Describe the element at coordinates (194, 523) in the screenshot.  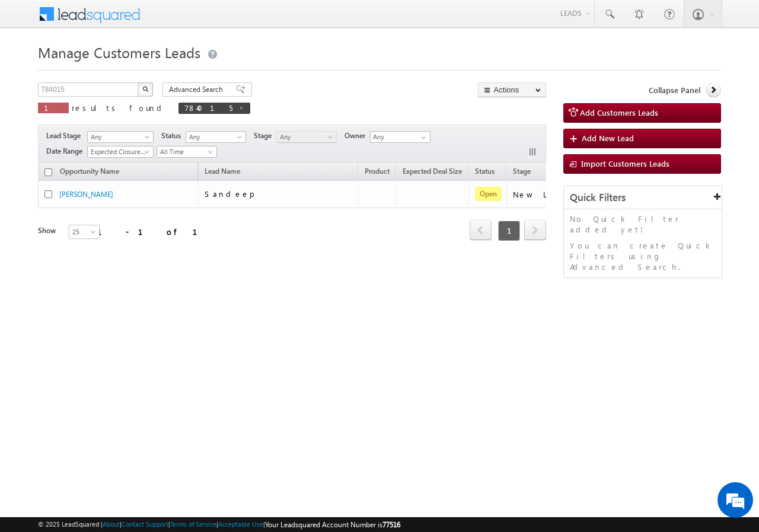
I see `a: Terms of Service` at that location.